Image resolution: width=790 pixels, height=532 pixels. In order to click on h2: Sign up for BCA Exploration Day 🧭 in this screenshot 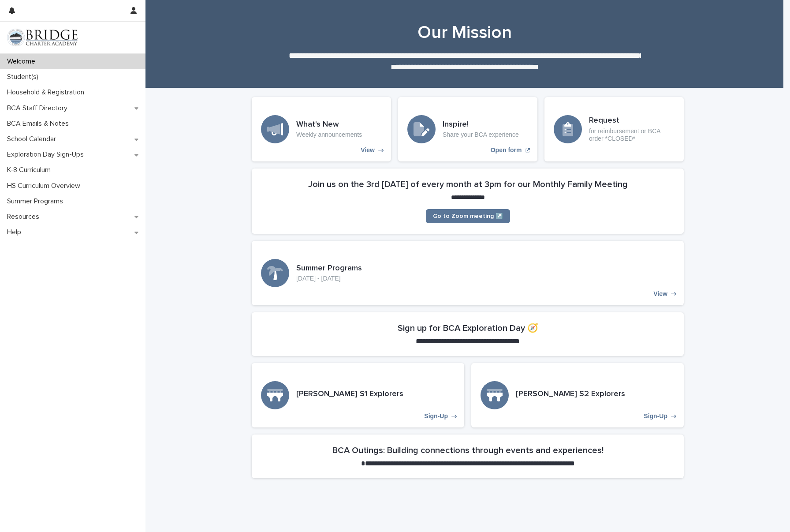, I will do `click(468, 329)`.